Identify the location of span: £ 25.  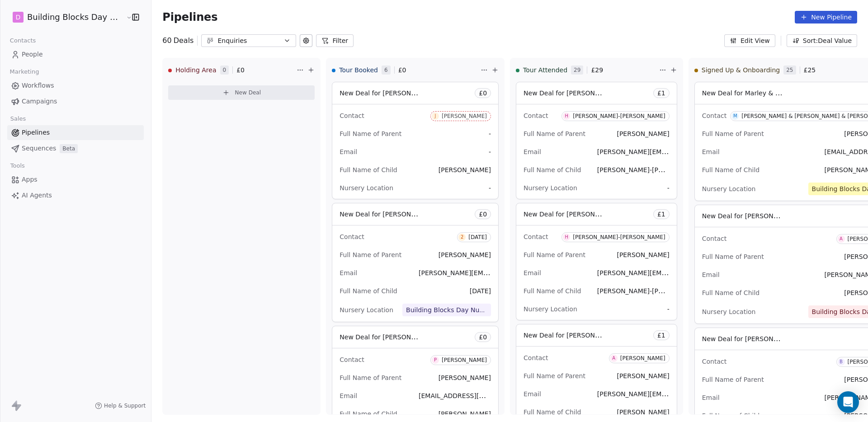
(810, 70).